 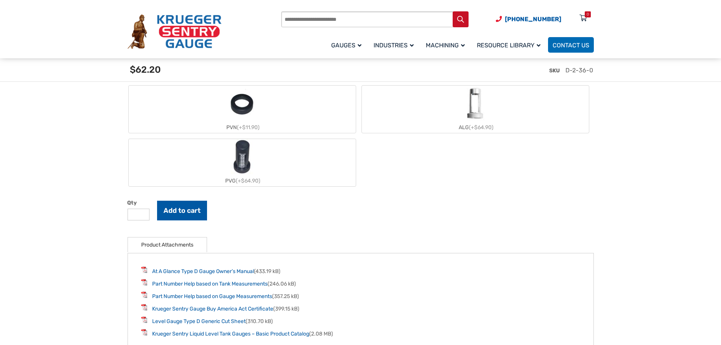 I want to click on img: Krueger Sentry Gauge, so click(x=175, y=32).